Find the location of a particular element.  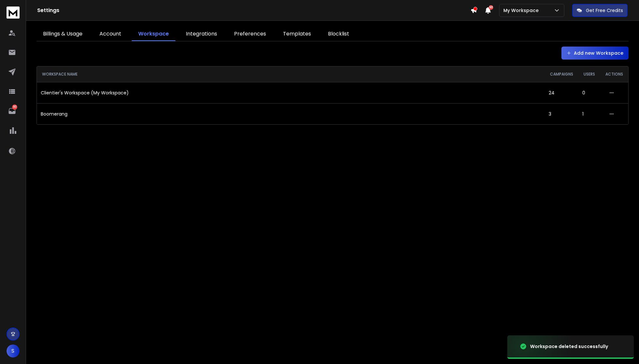

span: 50 is located at coordinates (491, 8).